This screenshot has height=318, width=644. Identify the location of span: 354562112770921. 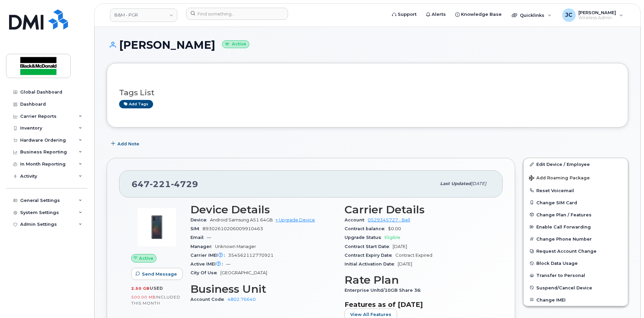
(251, 255).